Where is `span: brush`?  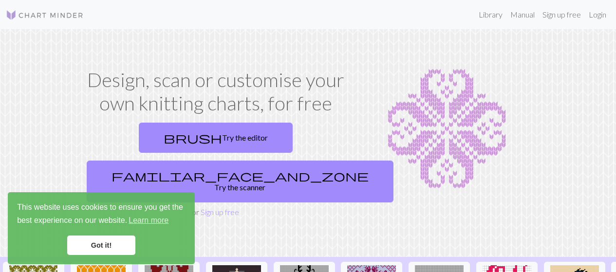 span: brush is located at coordinates (193, 138).